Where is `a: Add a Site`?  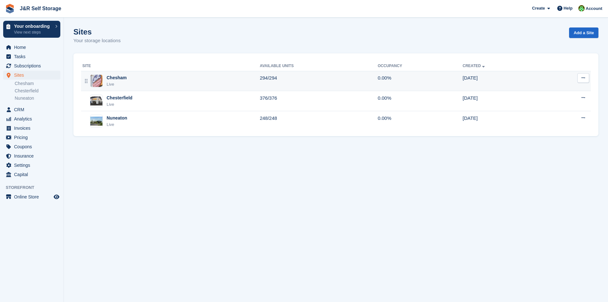 a: Add a Site is located at coordinates (584, 33).